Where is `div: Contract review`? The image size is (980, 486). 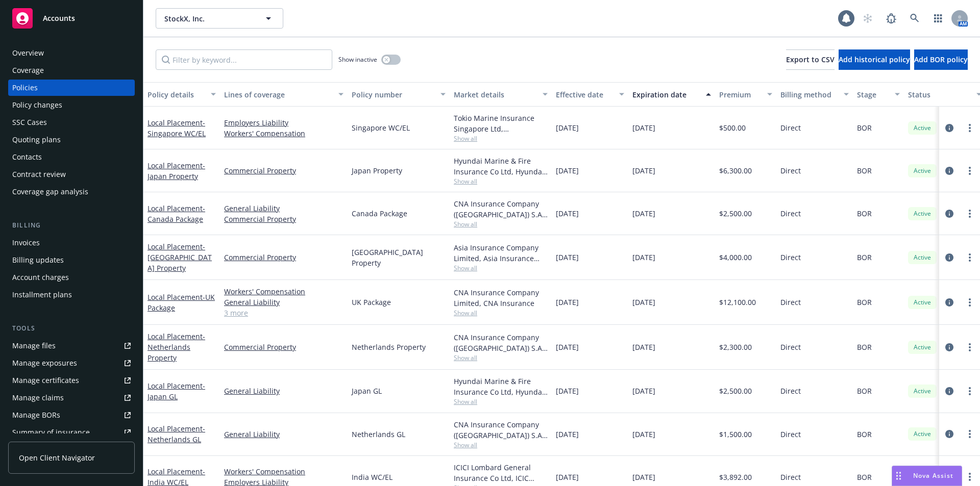 div: Contract review is located at coordinates (38, 175).